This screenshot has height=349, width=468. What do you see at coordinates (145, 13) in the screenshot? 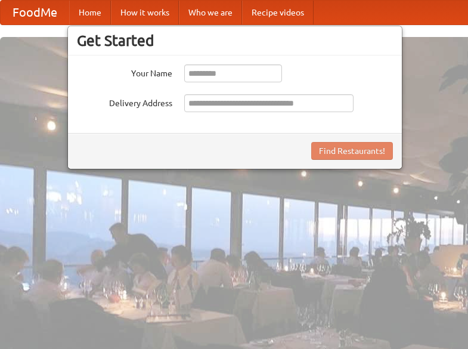
I see `a: How it works` at bounding box center [145, 13].